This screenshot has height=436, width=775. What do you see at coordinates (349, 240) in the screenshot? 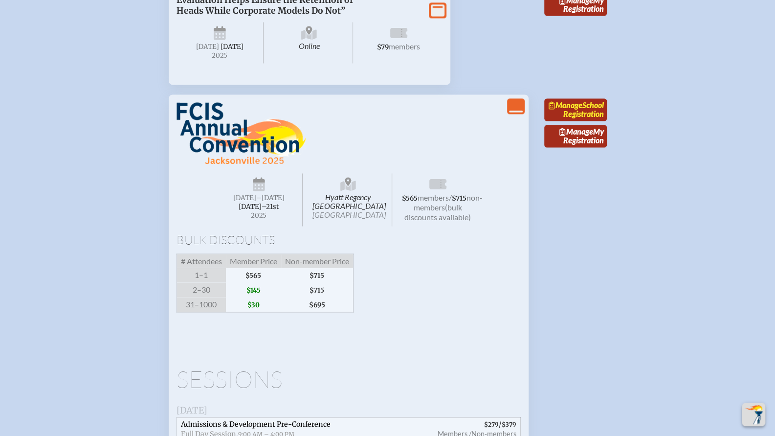
I see `h1: Bulk Discounts` at bounding box center [349, 240].